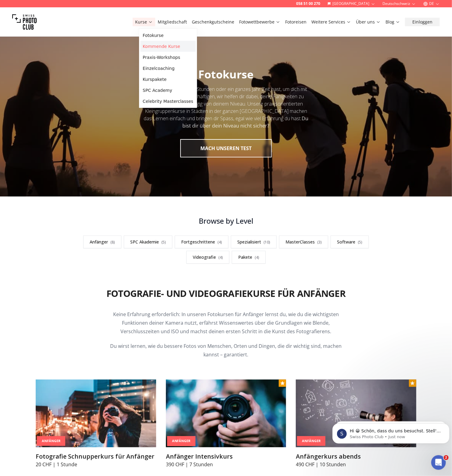  What do you see at coordinates (226, 221) in the screenshot?
I see `h3: Browse by Level` at bounding box center [226, 221].